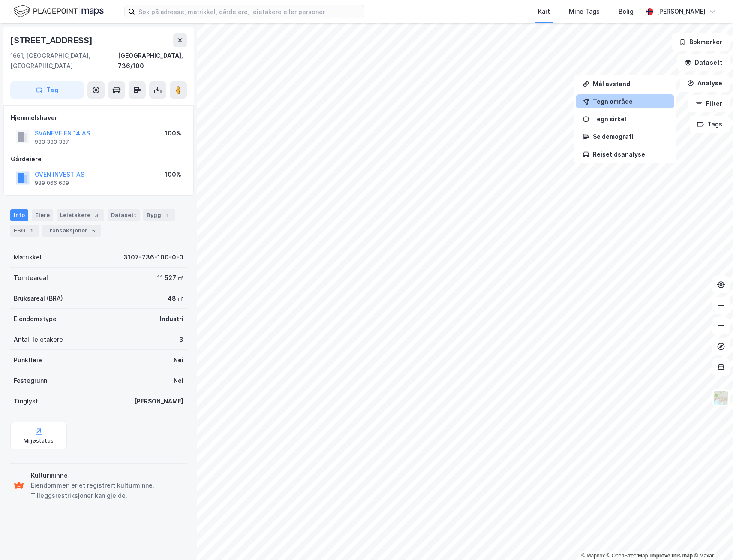 The image size is (733, 560). Describe the element at coordinates (709, 104) in the screenshot. I see `button: Filter` at that location.